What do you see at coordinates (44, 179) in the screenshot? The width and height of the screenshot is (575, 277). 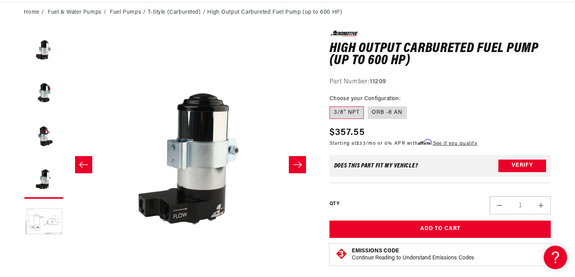 I see `button: Load image 4 in gallery view` at bounding box center [44, 179].